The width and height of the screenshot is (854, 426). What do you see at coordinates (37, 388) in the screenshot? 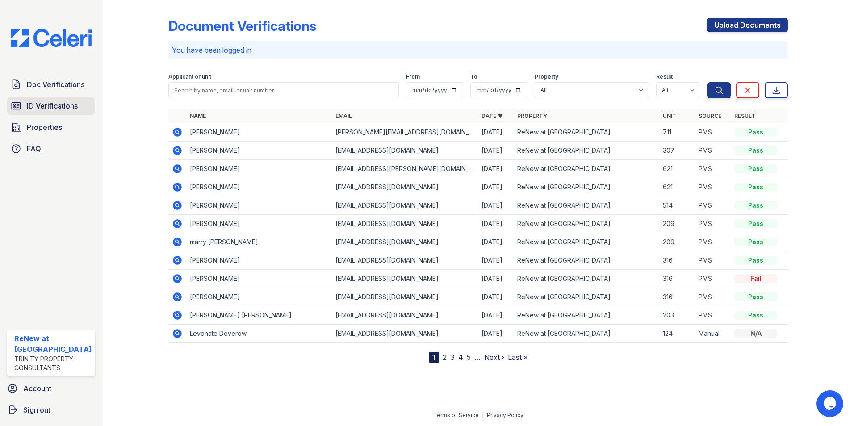
I see `span: Account` at bounding box center [37, 388].